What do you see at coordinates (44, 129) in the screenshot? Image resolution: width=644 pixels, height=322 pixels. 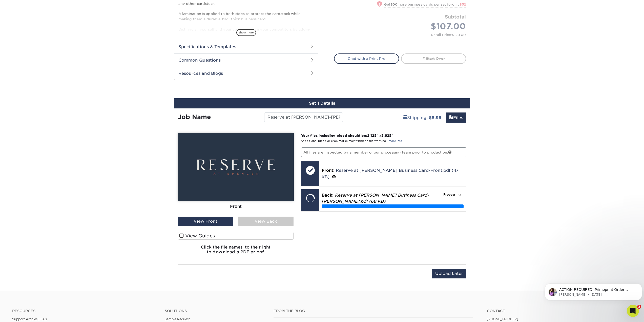 I see `div: Once approved, the order will be submitted to production shortly. Please let us know if you have ...` at bounding box center [44, 129].